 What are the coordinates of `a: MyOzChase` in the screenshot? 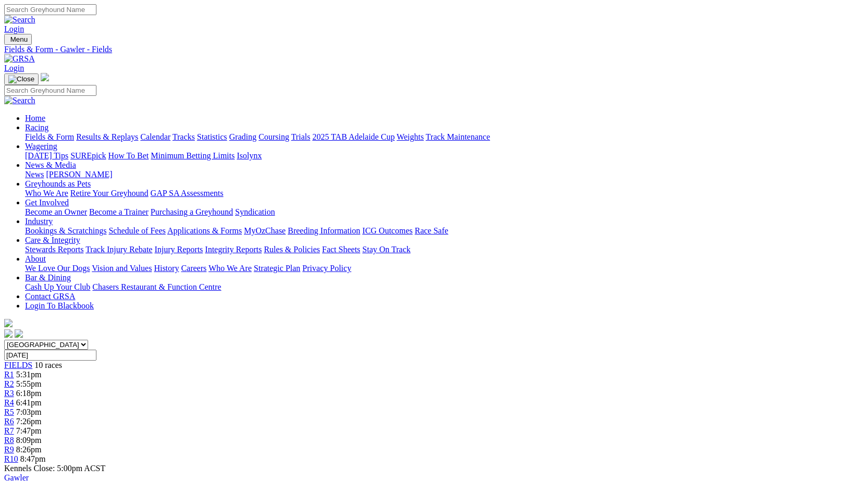 It's located at (265, 230).